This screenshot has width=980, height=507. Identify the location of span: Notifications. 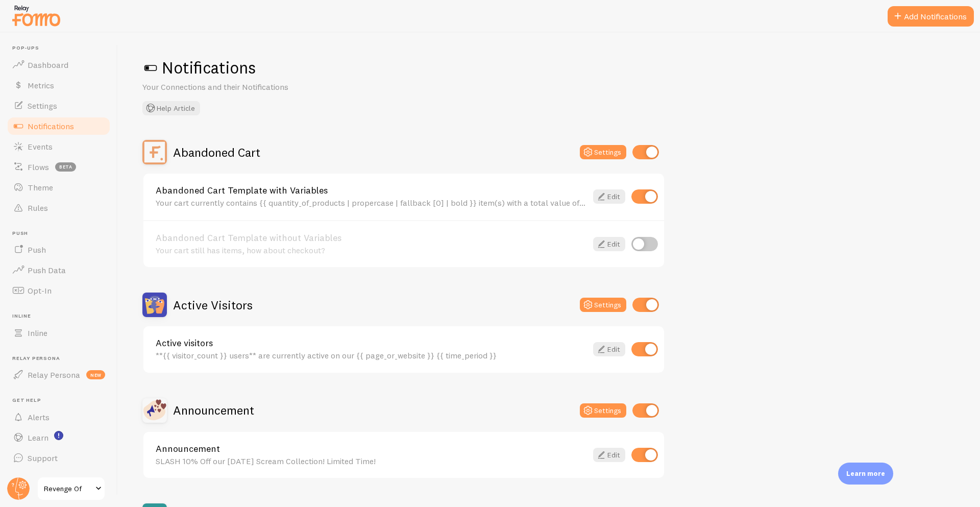
(50, 126).